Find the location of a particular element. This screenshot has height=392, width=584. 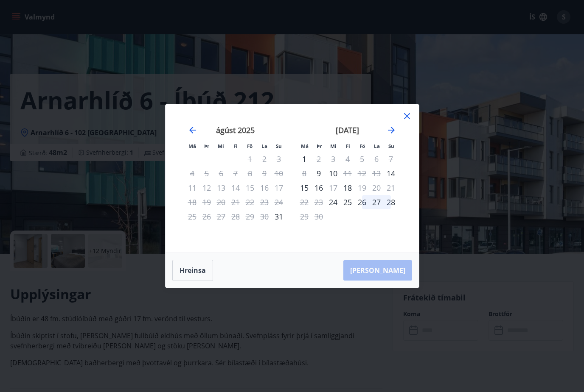

td: Not available. laugardagur, 20. september 2025 is located at coordinates (376, 188).